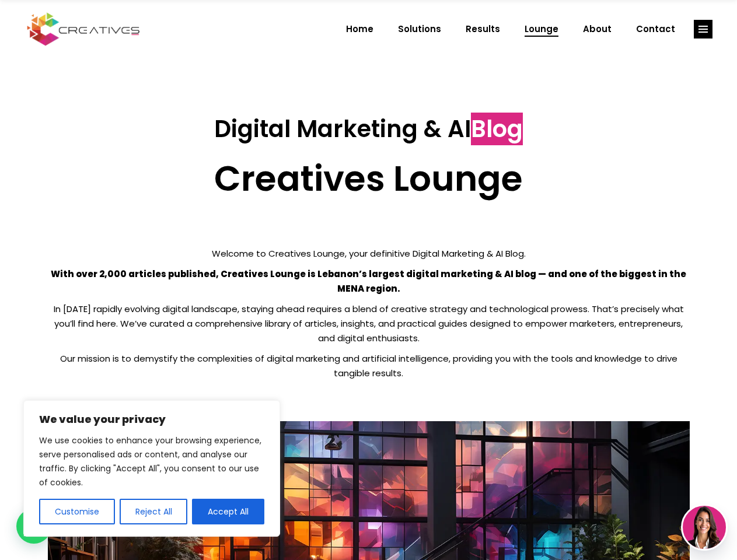 The image size is (737, 560). What do you see at coordinates (368, 281) in the screenshot?
I see `strong: With over 2,000 articles published, Creatives Lounge is Lebanon’s largest digital marketing & AI ...` at bounding box center [368, 281].